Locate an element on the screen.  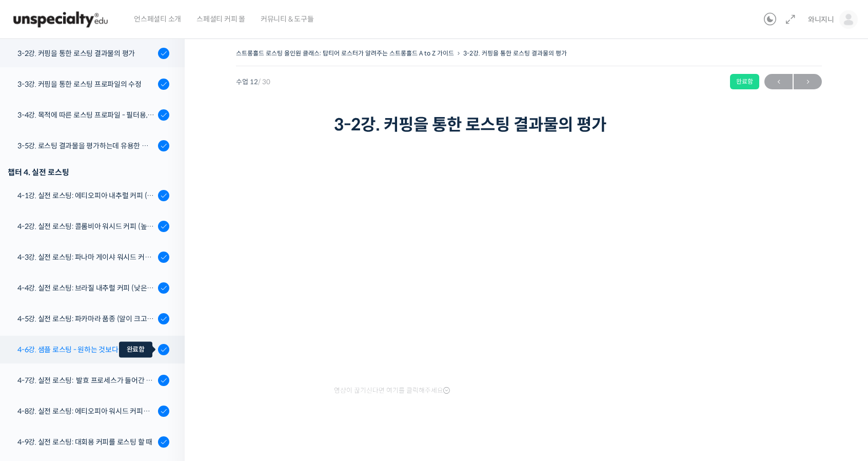
span: / 30 is located at coordinates (265, 82).